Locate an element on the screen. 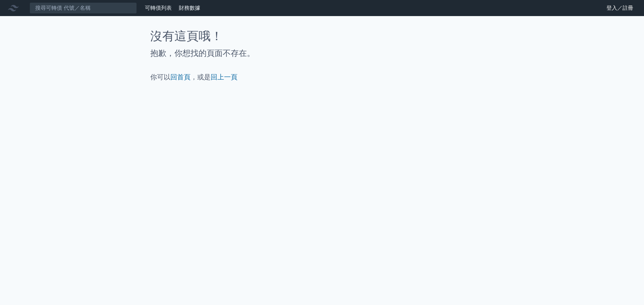 The width and height of the screenshot is (644, 305). a: 財務數據 is located at coordinates (190, 8).